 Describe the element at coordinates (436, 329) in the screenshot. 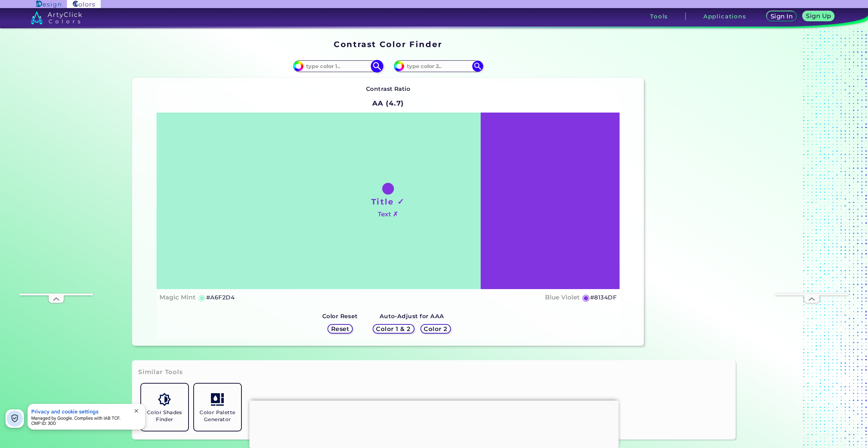

I see `h5: Color 2` at that location.